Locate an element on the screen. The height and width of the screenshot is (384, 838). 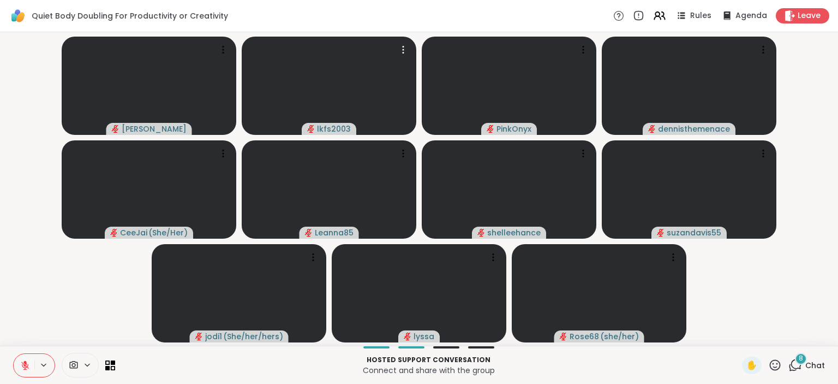
span: lyssa is located at coordinates (424, 336).